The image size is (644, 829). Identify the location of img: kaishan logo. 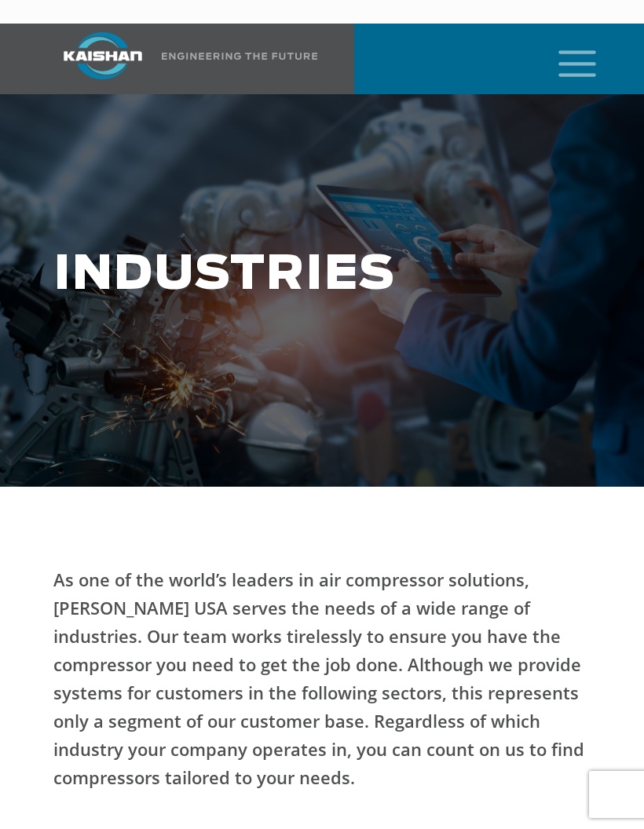
(103, 55).